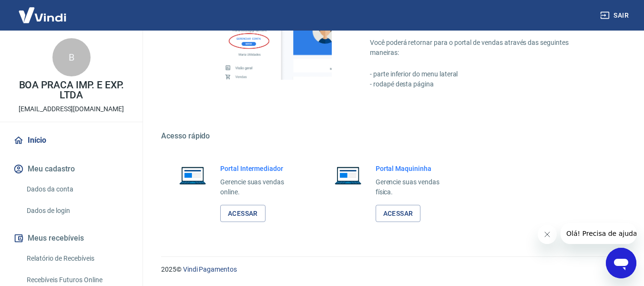  Describe the element at coordinates (616, 15) in the screenshot. I see `button: Sair` at that location.